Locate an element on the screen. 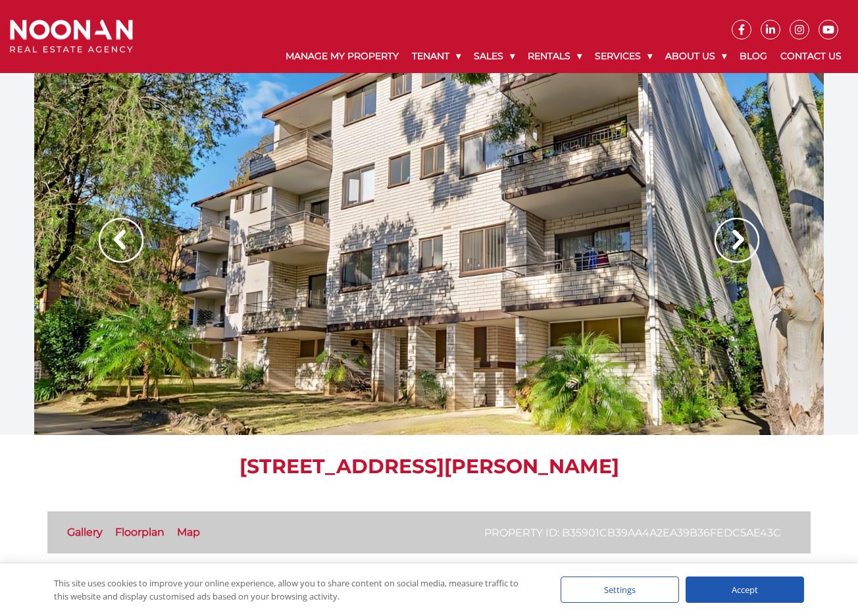 The image size is (858, 616). a: Sales is located at coordinates (494, 56).